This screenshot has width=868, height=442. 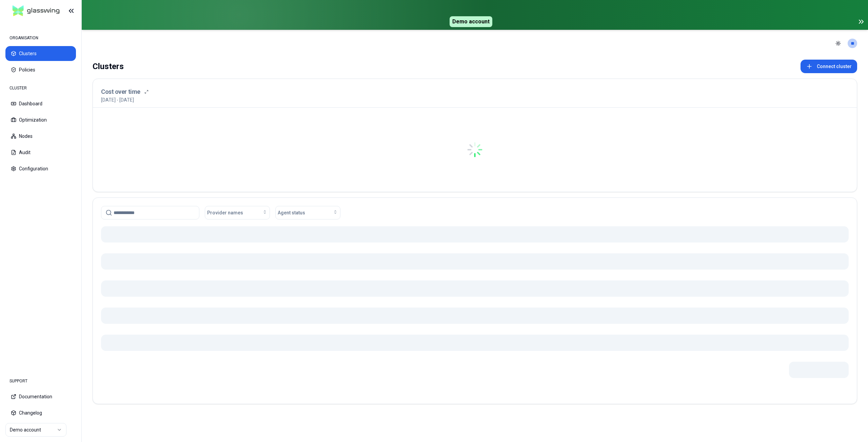 I want to click on h3: Cost over time, so click(x=121, y=92).